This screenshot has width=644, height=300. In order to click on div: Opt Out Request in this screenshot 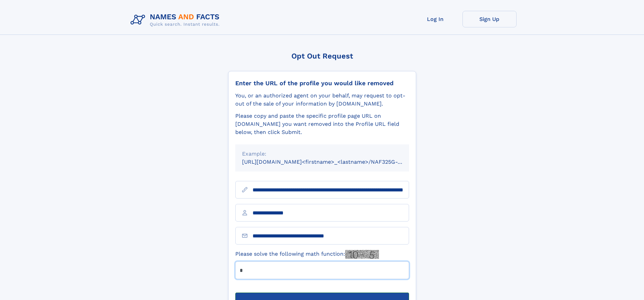, I will do `click(322, 56)`.